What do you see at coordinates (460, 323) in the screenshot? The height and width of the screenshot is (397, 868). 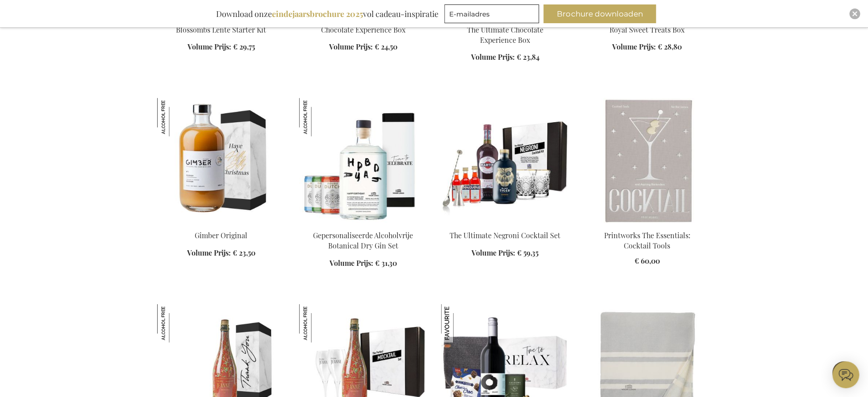 I see `img: Cosy Evening Gift Set - Rode Wijn` at bounding box center [460, 323].